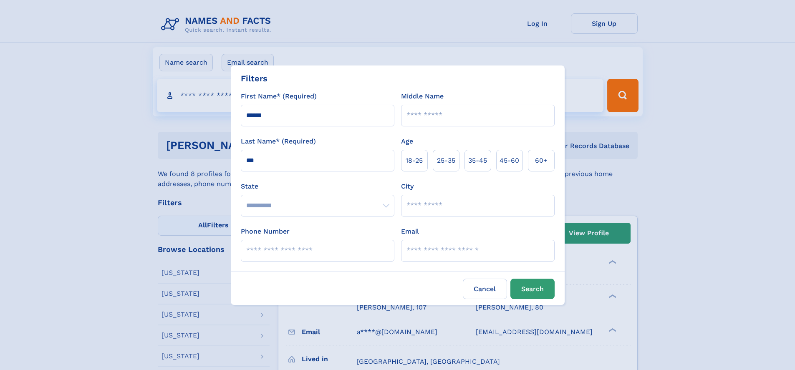  Describe the element at coordinates (254, 78) in the screenshot. I see `div: Filters` at that location.